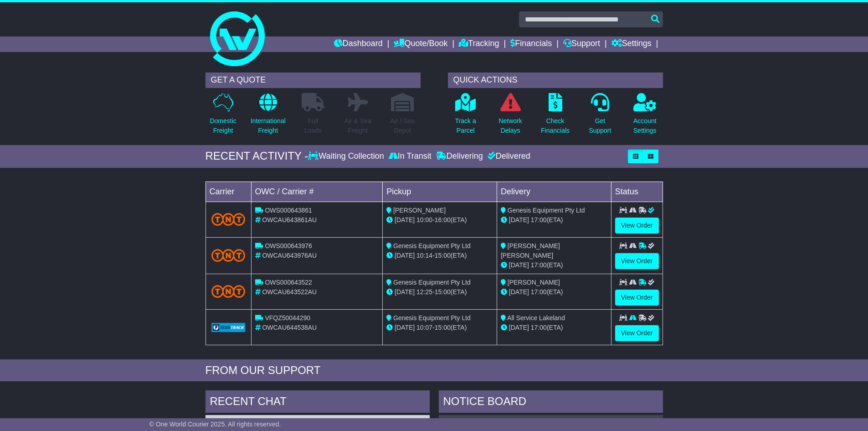 This screenshot has width=868, height=431. I want to click on div: Waiting Collection, so click(347, 156).